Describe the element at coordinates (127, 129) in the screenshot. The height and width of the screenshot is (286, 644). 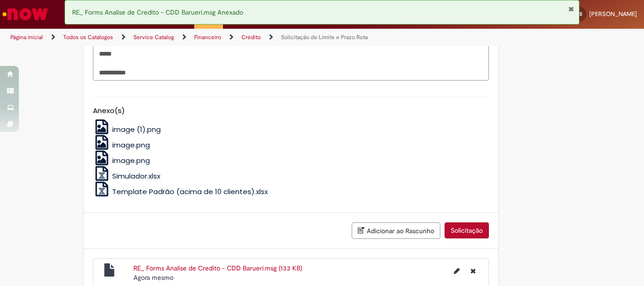
I see `a: image (1).png` at that location.